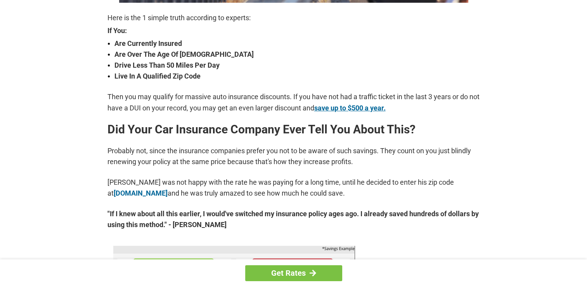 The width and height of the screenshot is (587, 287). Describe the element at coordinates (297, 43) in the screenshot. I see `strong: Are Currently Insured` at that location.